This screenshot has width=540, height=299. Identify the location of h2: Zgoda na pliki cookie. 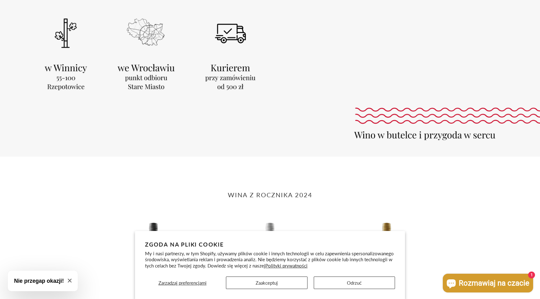
(270, 245).